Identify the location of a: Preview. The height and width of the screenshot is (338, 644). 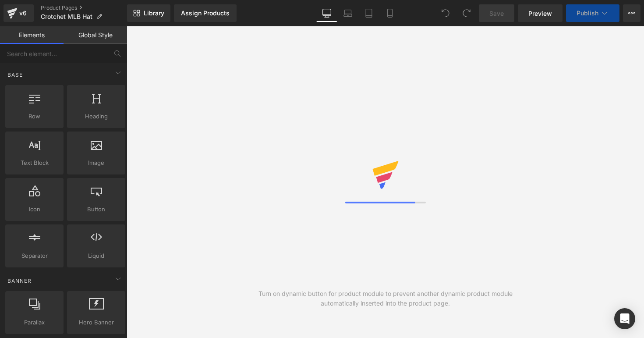
(540, 13).